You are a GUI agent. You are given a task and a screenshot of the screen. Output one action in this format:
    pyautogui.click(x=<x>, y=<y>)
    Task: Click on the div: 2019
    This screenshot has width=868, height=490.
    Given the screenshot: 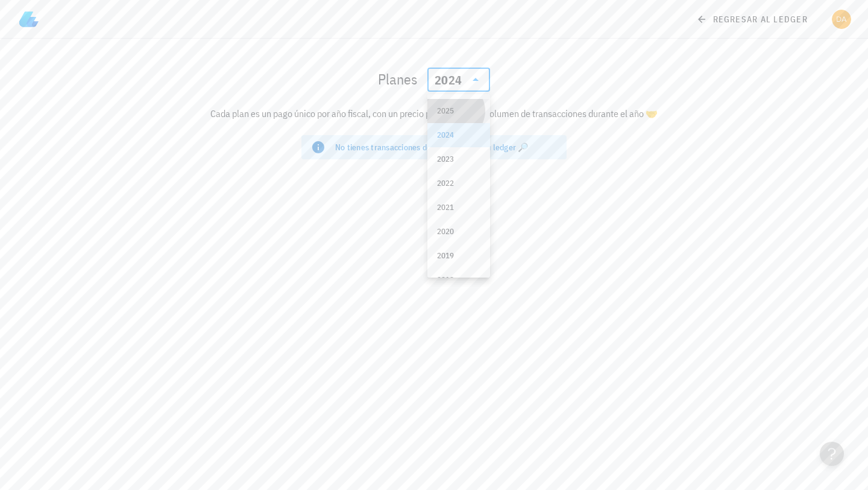 What is the action you would take?
    pyautogui.click(x=459, y=256)
    